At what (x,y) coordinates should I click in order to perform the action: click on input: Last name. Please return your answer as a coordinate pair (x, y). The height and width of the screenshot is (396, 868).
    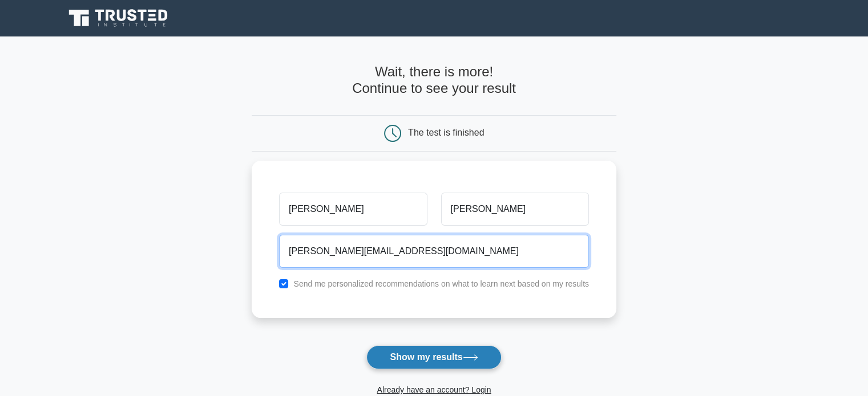
    Looking at the image, I should click on (514, 210).